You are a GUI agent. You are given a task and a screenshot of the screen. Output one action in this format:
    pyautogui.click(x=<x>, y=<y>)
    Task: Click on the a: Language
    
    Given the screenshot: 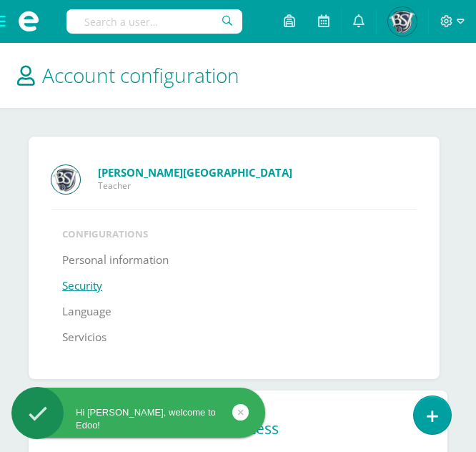 What is the action you would take?
    pyautogui.click(x=86, y=312)
    